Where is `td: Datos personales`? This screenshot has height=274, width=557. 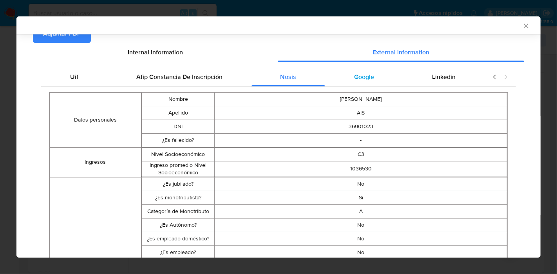 td: Datos personales is located at coordinates (95, 120).